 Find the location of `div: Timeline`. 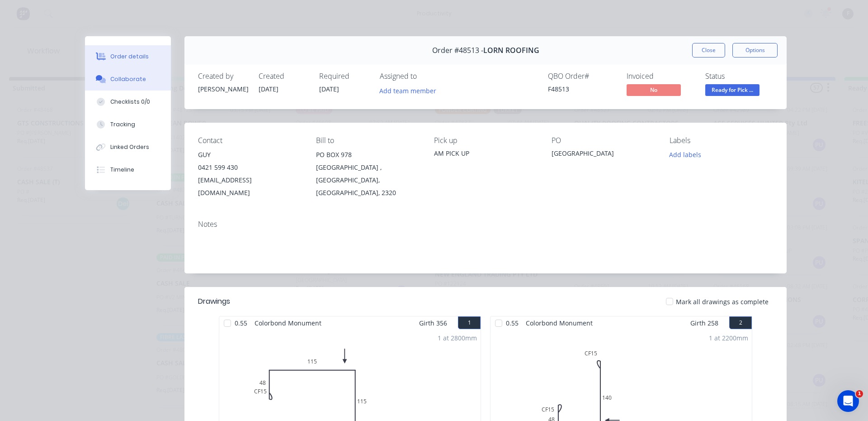

div: Timeline is located at coordinates (122, 170).